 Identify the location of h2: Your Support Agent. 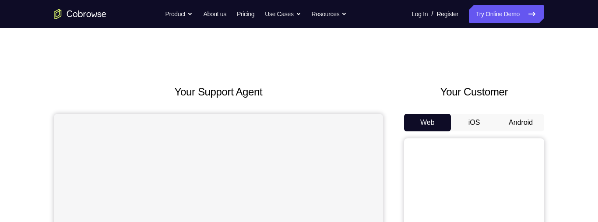
(218, 92).